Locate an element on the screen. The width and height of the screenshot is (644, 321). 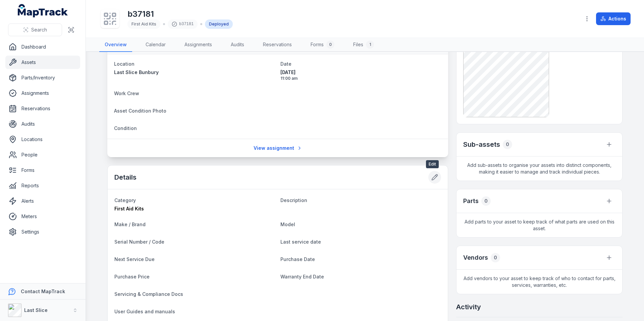
a: Last Slice Bunbury is located at coordinates (194, 72).